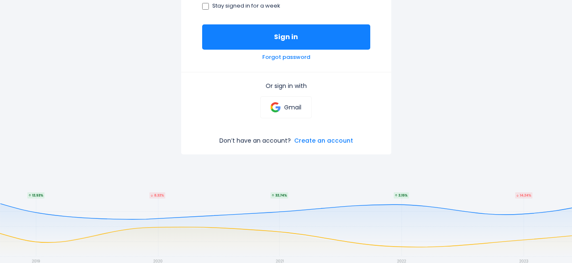  Describe the element at coordinates (286, 86) in the screenshot. I see `p: Or sign in with` at that location.